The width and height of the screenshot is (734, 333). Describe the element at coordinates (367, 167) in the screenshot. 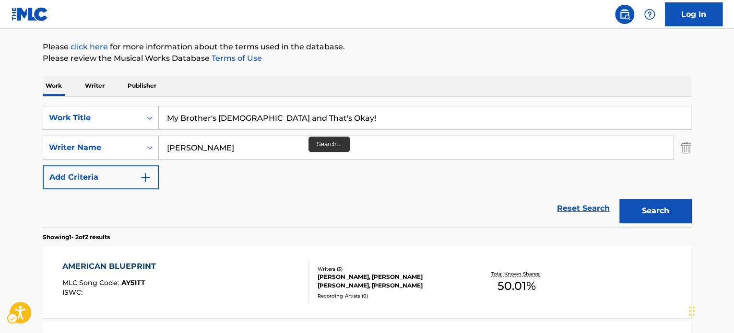

I see `form: Search Form` at that location.